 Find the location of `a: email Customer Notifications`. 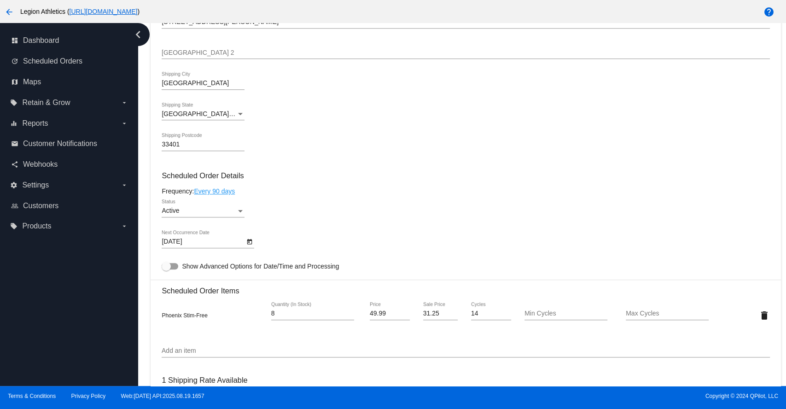

a: email Customer Notifications is located at coordinates (70, 144).